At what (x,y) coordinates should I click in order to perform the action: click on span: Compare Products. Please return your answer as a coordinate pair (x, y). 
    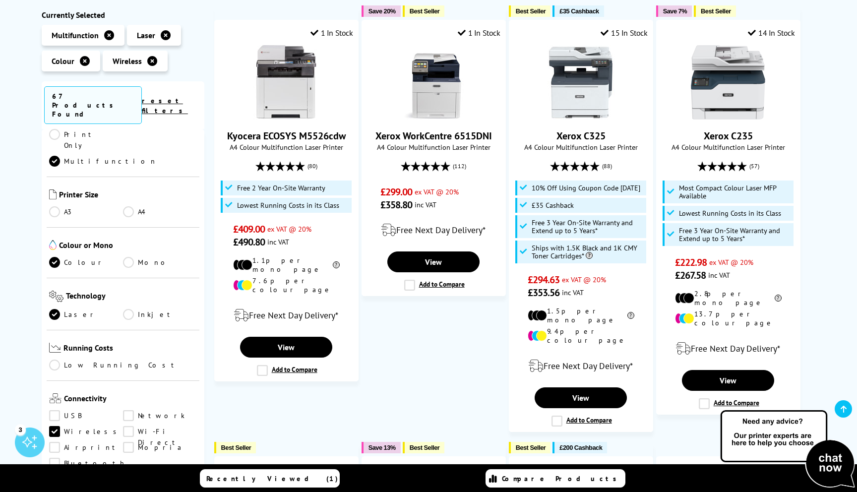
    Looking at the image, I should click on (562, 479).